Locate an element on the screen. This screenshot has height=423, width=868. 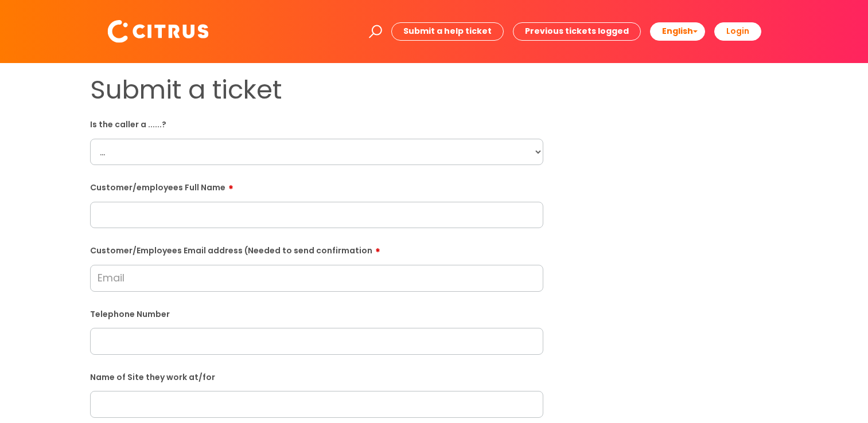
label: Name of Site they work at/for is located at coordinates (317, 376).